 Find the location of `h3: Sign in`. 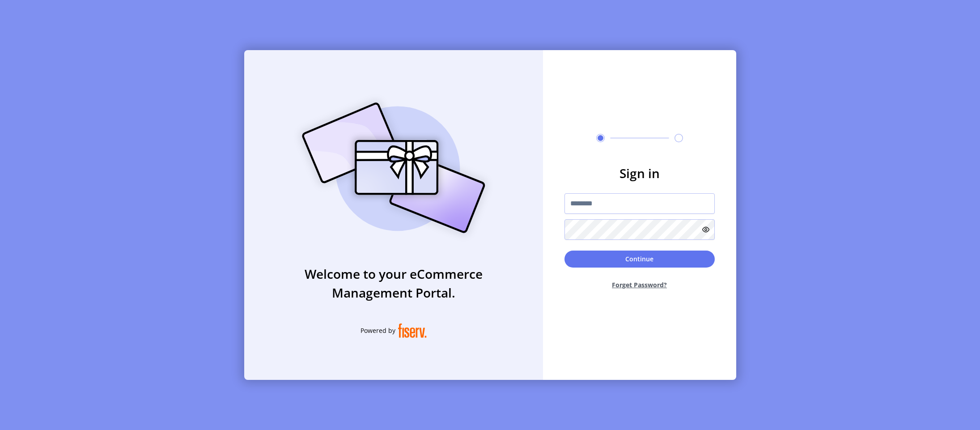

h3: Sign in is located at coordinates (640, 173).